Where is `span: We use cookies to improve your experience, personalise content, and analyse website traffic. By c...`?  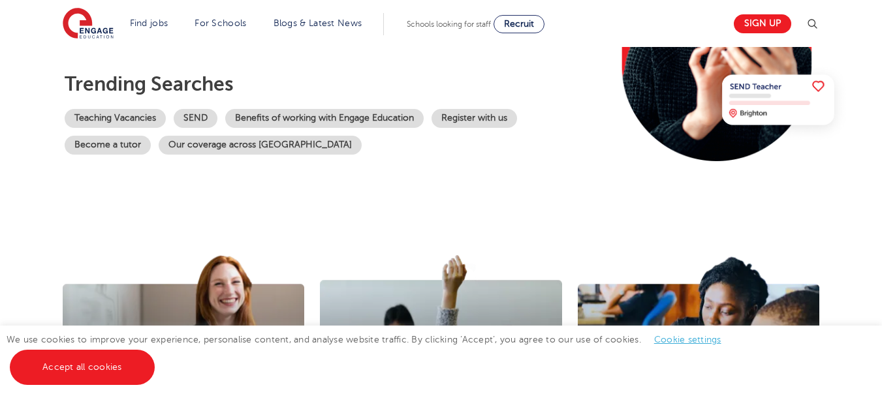 span: We use cookies to improve your experience, personalise content, and analyse website traffic. By c... is located at coordinates (370, 353).